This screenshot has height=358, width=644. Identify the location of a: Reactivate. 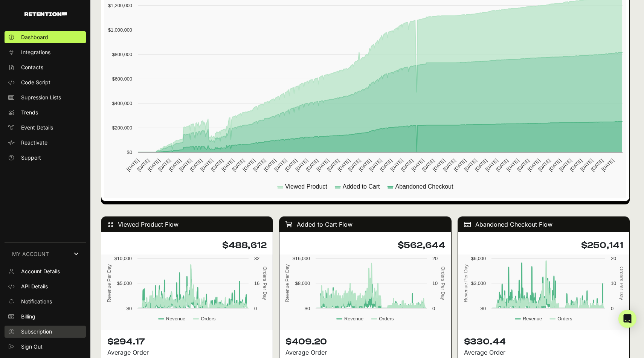
(45, 143).